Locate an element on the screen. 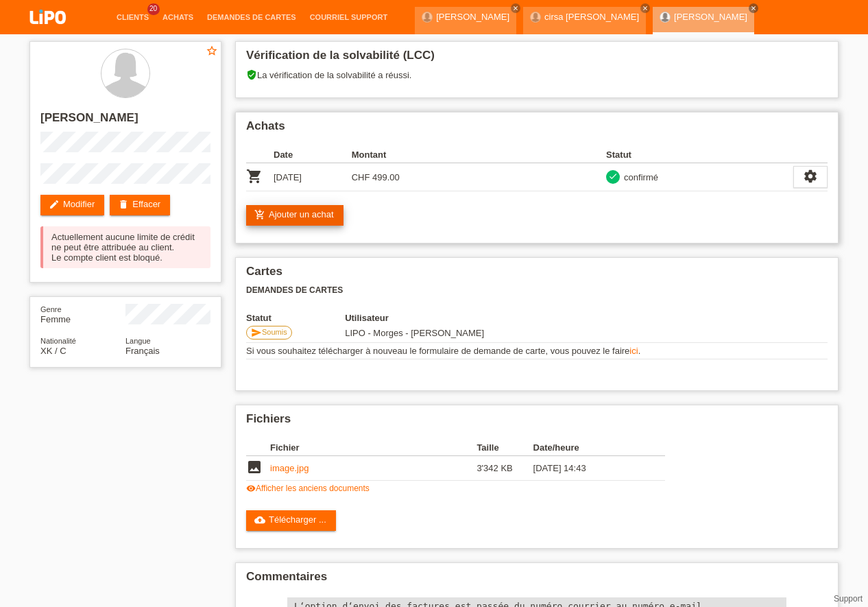  a: Achats is located at coordinates (177, 17).